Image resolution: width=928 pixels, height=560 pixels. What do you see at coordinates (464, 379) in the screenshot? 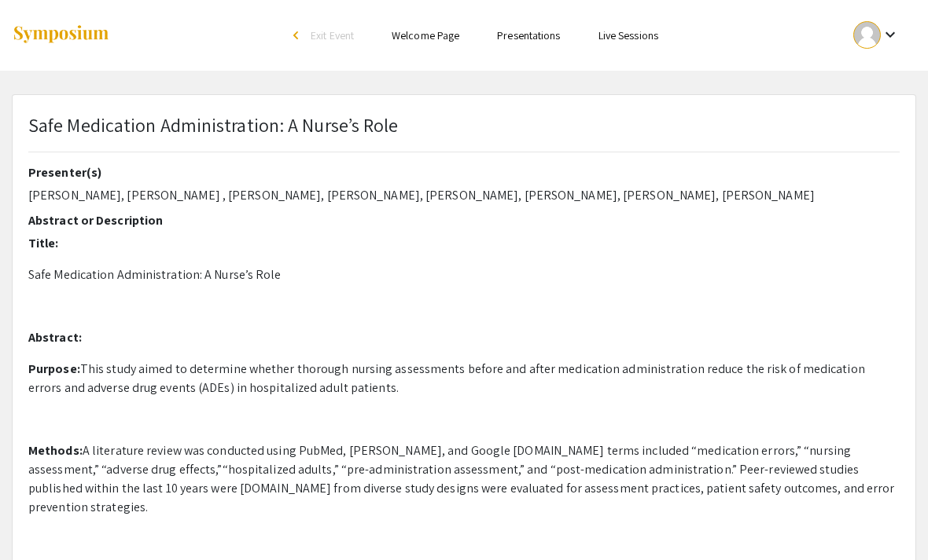
I see `p: This study aimed to determine whether thorough nursing assessments before and after medication ad...` at bounding box center [464, 379].